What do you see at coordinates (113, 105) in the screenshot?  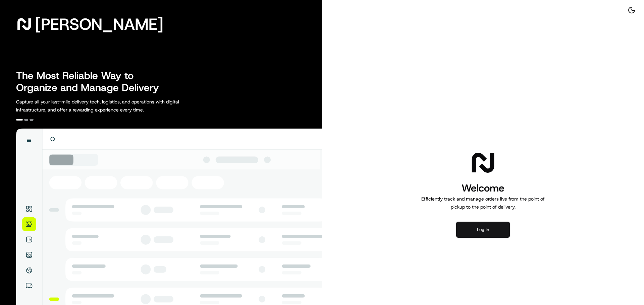 I see `p: Capture all your last-mile delivery tech, logistics, and operations with digital infrastructure, ...` at bounding box center [113, 105].